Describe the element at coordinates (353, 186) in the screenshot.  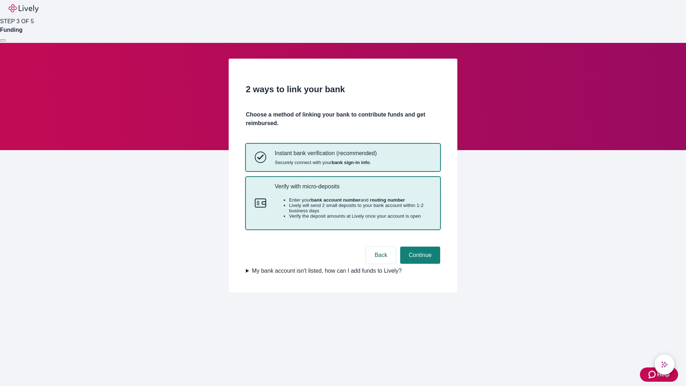
I see `p: Verify with micro-deposits` at that location.